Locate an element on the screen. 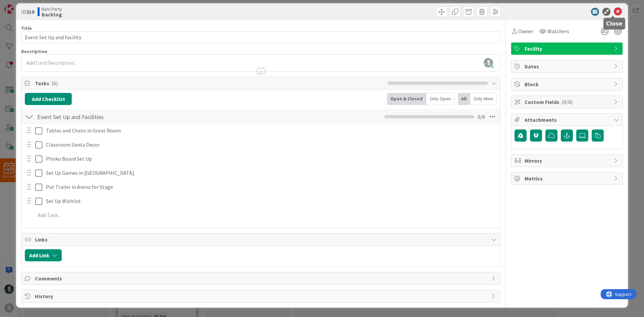 Image resolution: width=644 pixels, height=317 pixels. p: Plinko Board Set Up is located at coordinates (271, 159).